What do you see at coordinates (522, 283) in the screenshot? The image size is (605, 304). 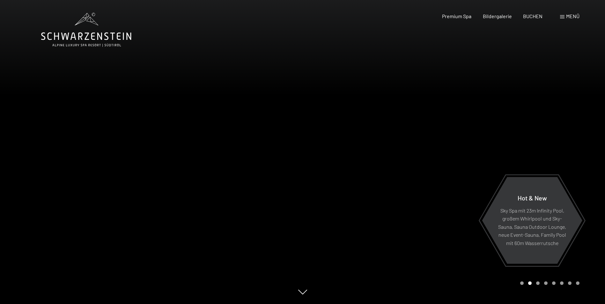 I see `div: Carousel Page 1` at bounding box center [522, 283].